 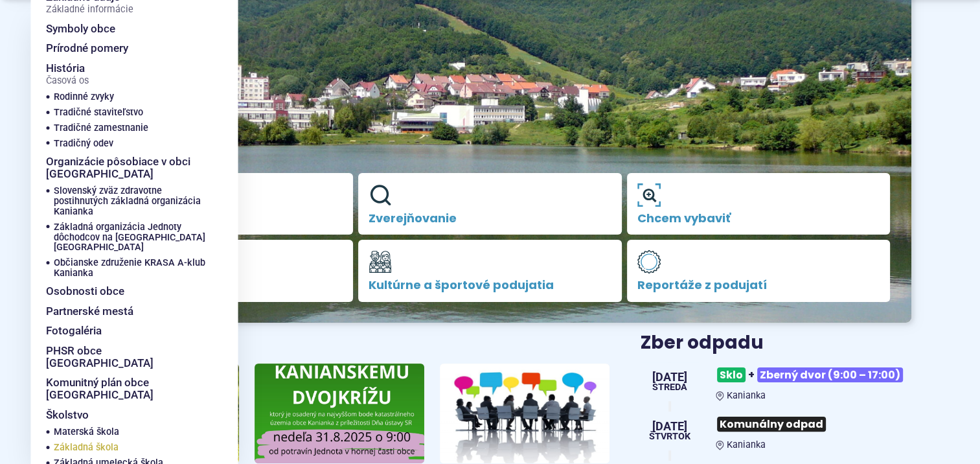 What do you see at coordinates (776, 342) in the screenshot?
I see `h3: Zber odpadu` at bounding box center [776, 342].